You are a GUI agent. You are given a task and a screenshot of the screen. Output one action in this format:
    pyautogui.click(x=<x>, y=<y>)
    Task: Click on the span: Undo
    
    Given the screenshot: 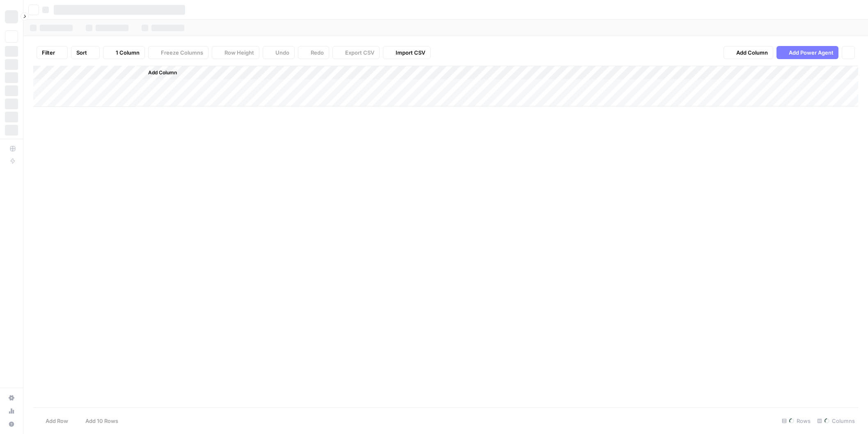 What is the action you would take?
    pyautogui.click(x=282, y=53)
    